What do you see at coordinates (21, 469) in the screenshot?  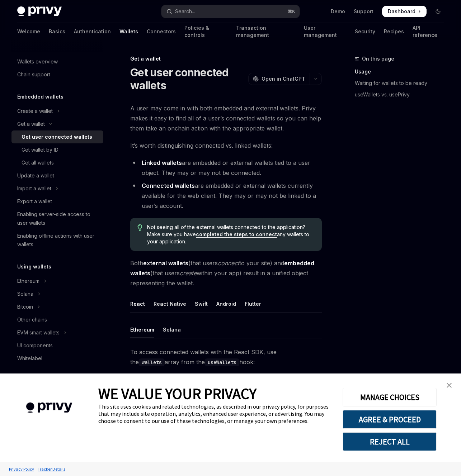 I see `a: Privacy Policy` at bounding box center [21, 469].